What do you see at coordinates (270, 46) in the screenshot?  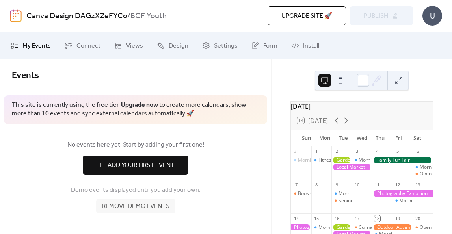 I see `span: Form` at bounding box center [270, 46].